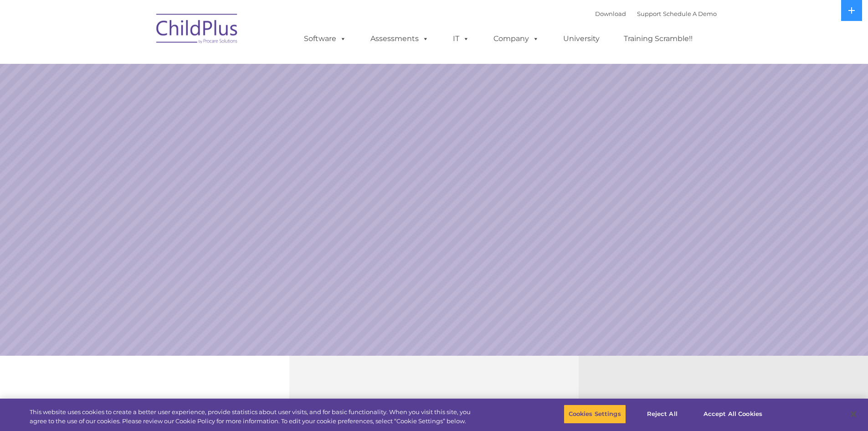 This screenshot has height=431, width=868. Describe the element at coordinates (658, 39) in the screenshot. I see `a: Training Scramble!!` at that location.